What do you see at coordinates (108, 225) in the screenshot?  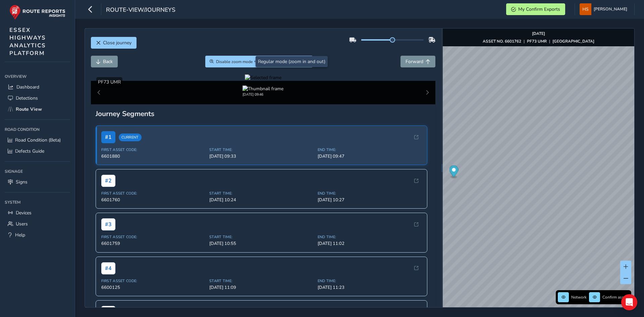 I see `span: # 3` at bounding box center [108, 225].